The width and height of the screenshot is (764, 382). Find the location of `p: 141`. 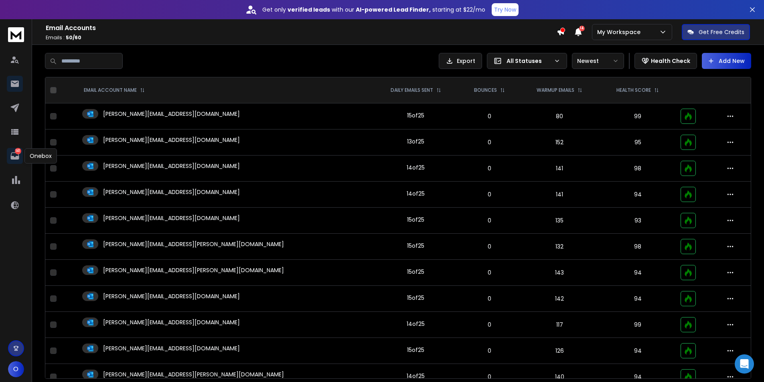

p: 141 is located at coordinates (18, 151).